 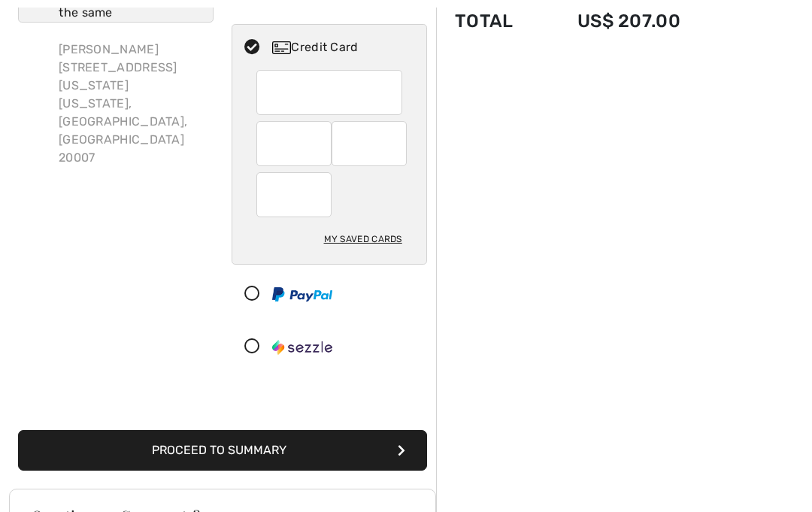 I want to click on img: Credit Card, so click(x=281, y=47).